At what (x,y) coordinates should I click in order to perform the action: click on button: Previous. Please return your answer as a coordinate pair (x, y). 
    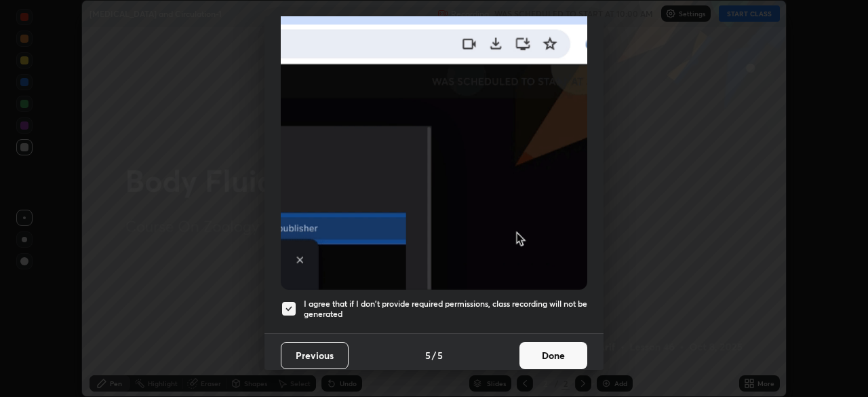
    Looking at the image, I should click on (315, 355).